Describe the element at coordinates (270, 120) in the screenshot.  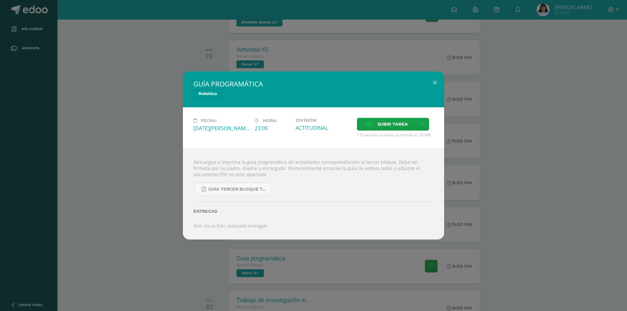
I see `span: Hora:` at that location.